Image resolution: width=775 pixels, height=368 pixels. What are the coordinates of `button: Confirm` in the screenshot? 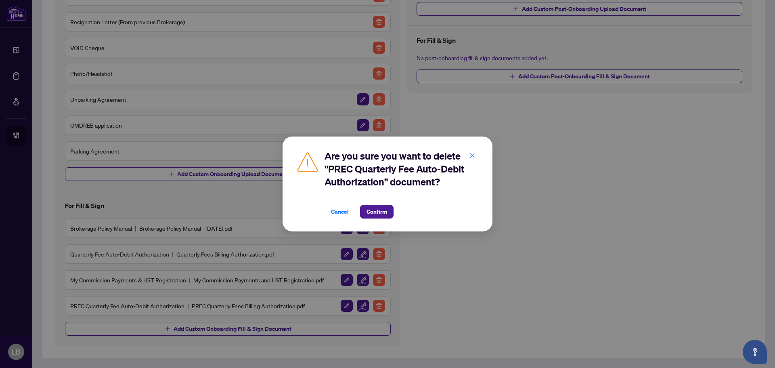 It's located at (377, 212).